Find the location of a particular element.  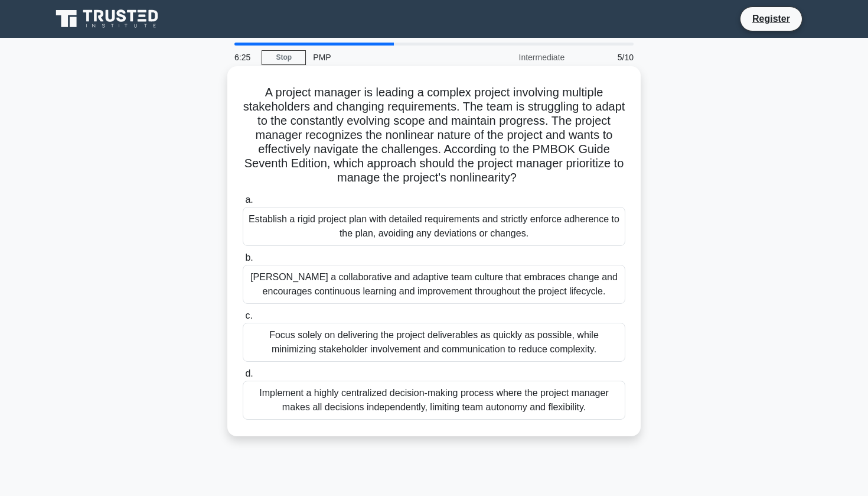

div: Focus solely on delivering the project deliverables as quickly as possible, while minimizing stak... is located at coordinates (434, 342).